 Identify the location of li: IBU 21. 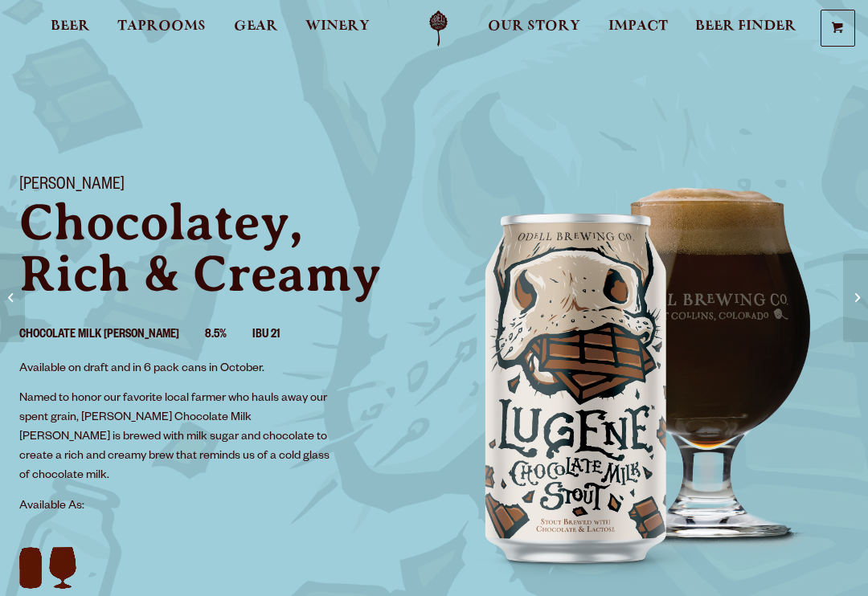
(279, 336).